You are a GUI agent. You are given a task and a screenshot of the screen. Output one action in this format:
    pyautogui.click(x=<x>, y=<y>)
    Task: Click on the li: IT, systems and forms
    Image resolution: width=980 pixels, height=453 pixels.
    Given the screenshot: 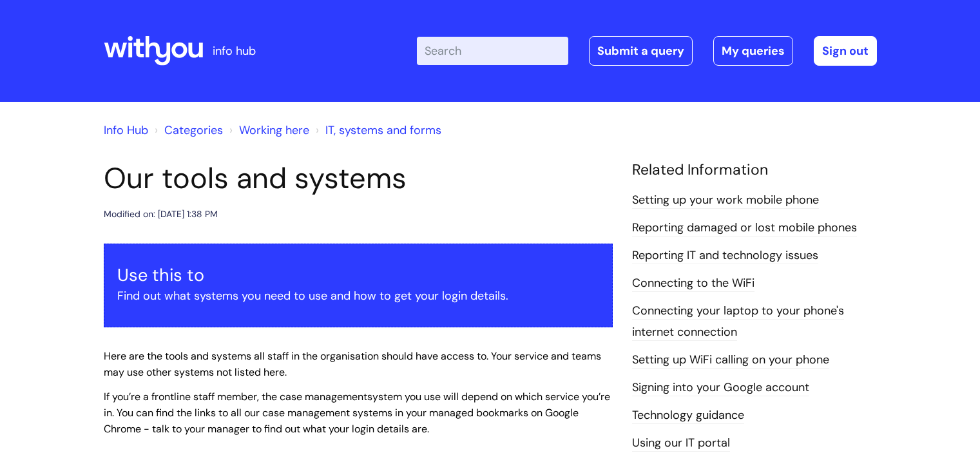 What is the action you would take?
    pyautogui.click(x=377, y=130)
    